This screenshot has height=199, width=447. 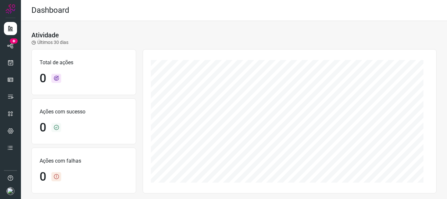 What do you see at coordinates (10, 9) in the screenshot?
I see `img: Logo` at bounding box center [10, 9].